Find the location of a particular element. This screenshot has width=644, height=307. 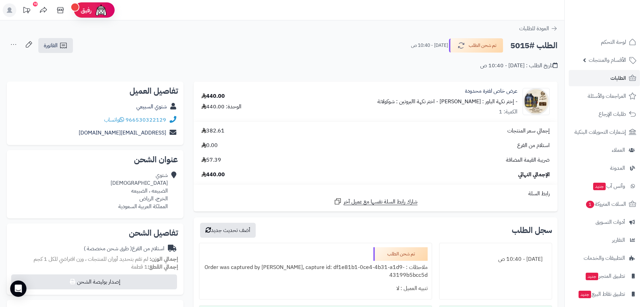

span: ضريبة القيمة المضافة is located at coordinates (528, 160).